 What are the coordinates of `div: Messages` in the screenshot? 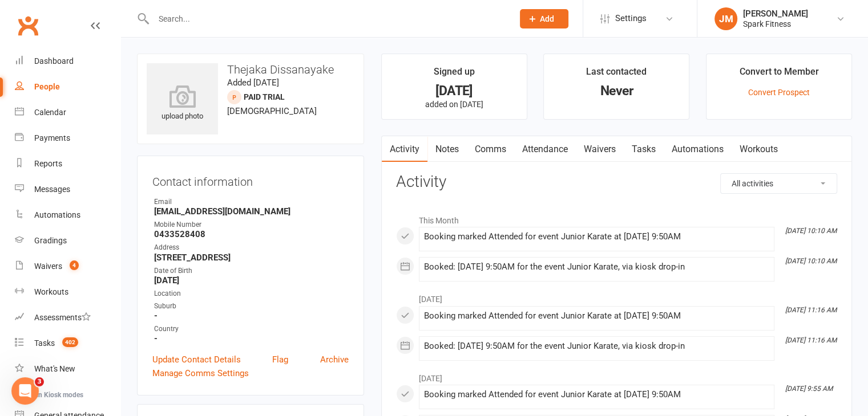 It's located at (52, 189).